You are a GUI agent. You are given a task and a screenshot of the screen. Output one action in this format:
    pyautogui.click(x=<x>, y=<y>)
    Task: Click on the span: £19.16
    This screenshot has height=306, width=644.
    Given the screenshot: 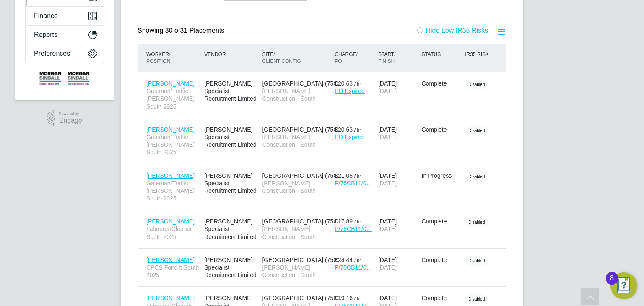 What is the action you would take?
    pyautogui.click(x=343, y=298)
    